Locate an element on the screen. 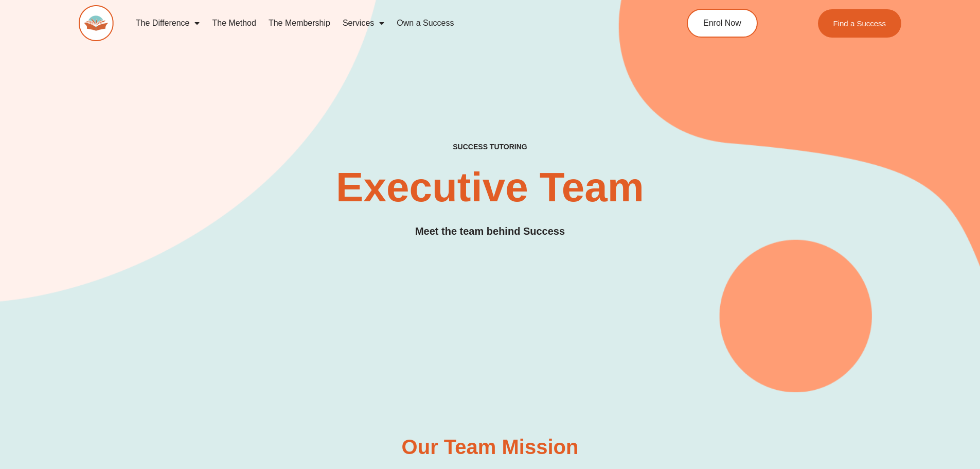 The height and width of the screenshot is (469, 980). a: The Membership is located at coordinates (299, 23).